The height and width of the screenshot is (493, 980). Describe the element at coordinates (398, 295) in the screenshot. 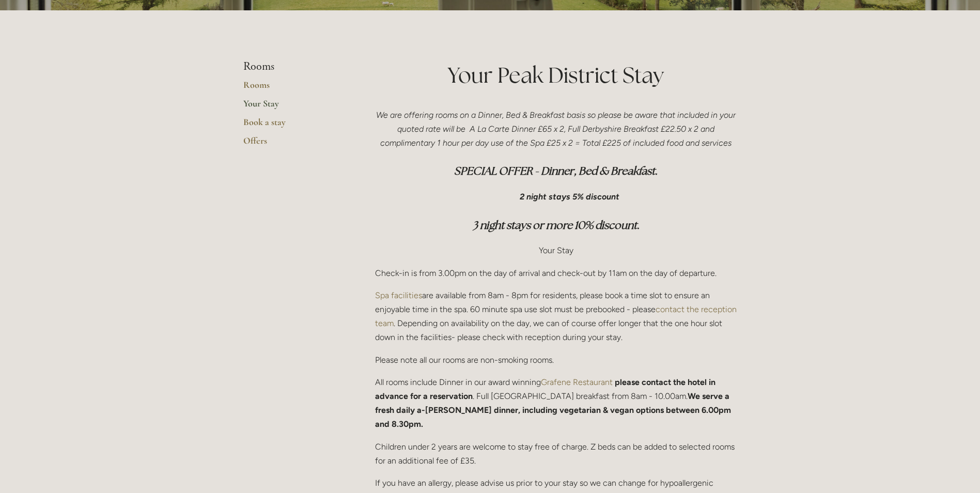

I see `a: Spa facilities` at that location.